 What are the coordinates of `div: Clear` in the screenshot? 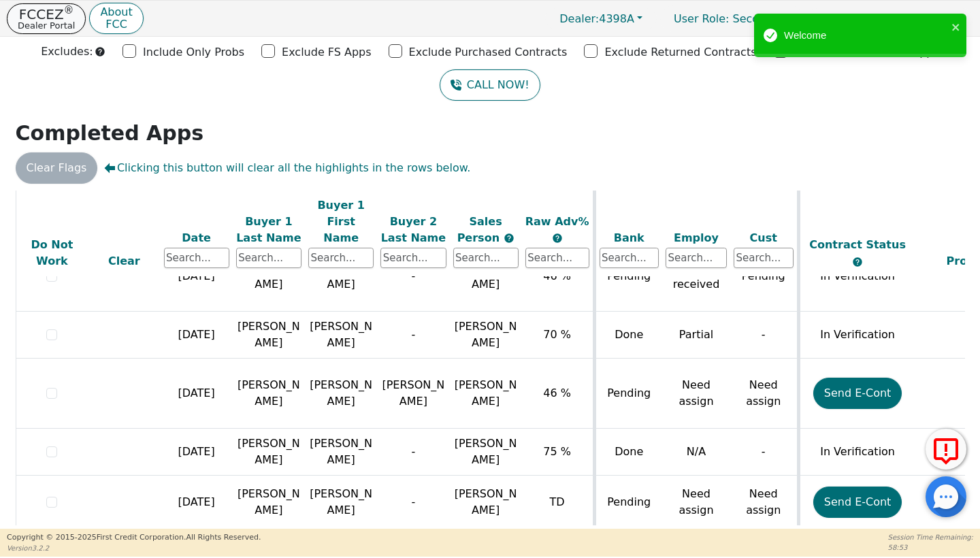 It's located at (124, 261).